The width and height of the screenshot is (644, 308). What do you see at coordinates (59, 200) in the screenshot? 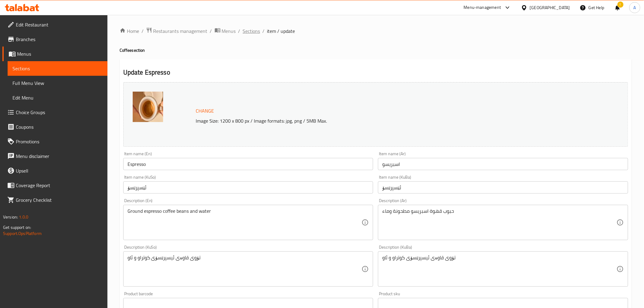
I see `span: Grocery Checklist` at bounding box center [59, 200].